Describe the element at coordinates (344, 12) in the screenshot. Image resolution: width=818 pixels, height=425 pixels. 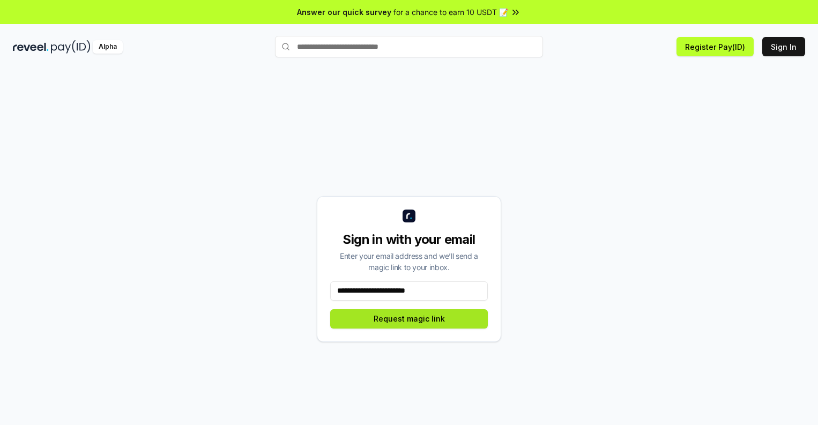
I see `span: Answer our quick survey` at that location.